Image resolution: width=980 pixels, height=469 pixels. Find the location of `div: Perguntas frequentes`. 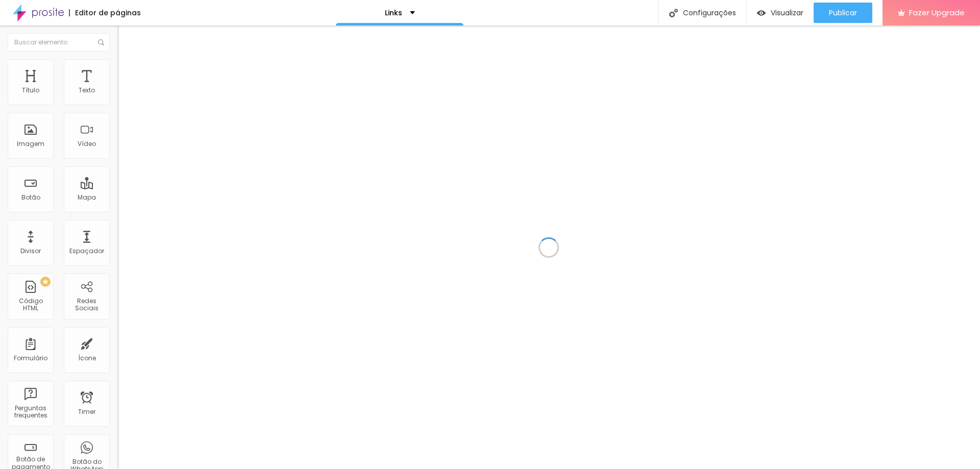

div: Perguntas frequentes is located at coordinates (30, 411).